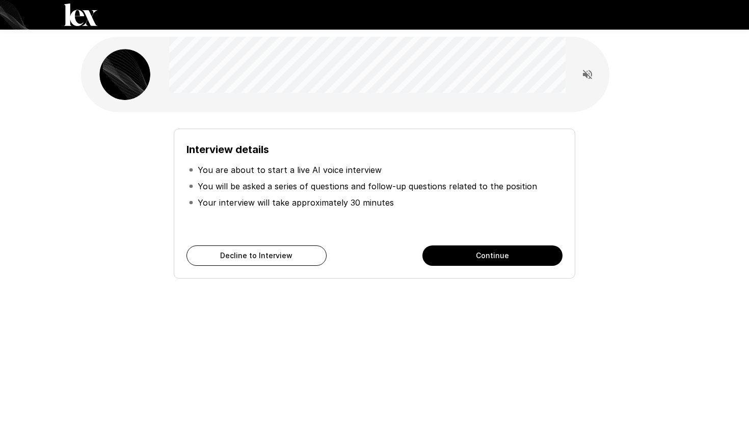  What do you see at coordinates (228, 149) in the screenshot?
I see `b: Interview details` at bounding box center [228, 149].